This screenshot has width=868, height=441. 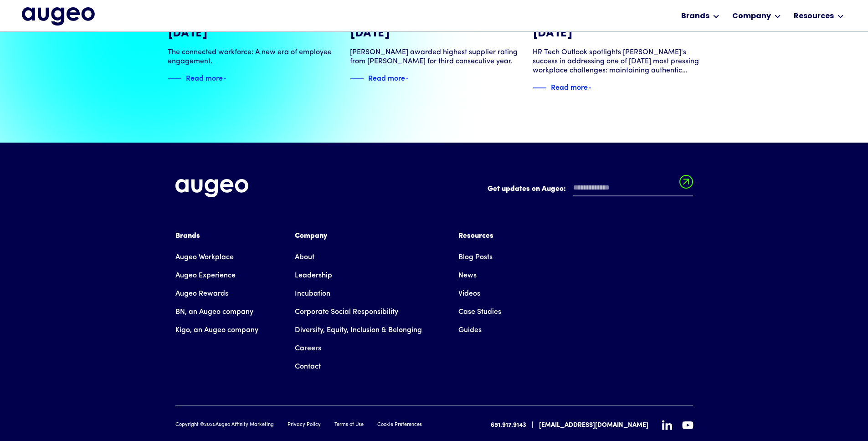 I want to click on a: 651.917.9143, so click(x=509, y=425).